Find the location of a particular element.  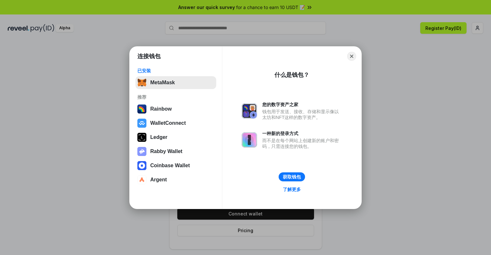

div: Argent is located at coordinates (159, 180).